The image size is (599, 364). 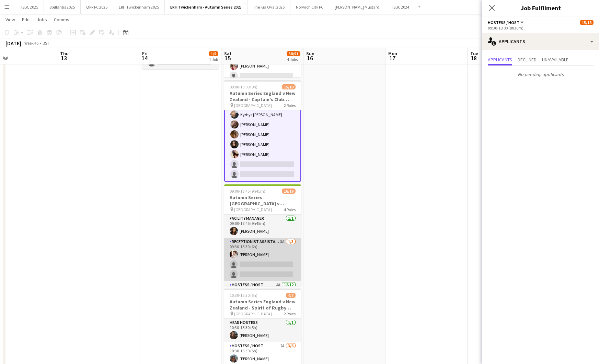 What do you see at coordinates (243, 295) in the screenshot?
I see `span: 10:30-15:30 (5h)` at bounding box center [243, 295].